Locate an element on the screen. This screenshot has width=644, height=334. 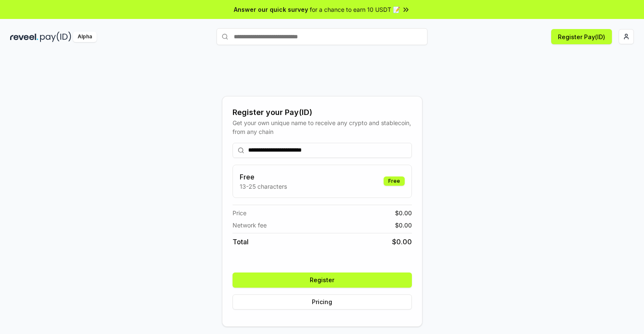
div: Register your Pay(ID) is located at coordinates (322, 113).